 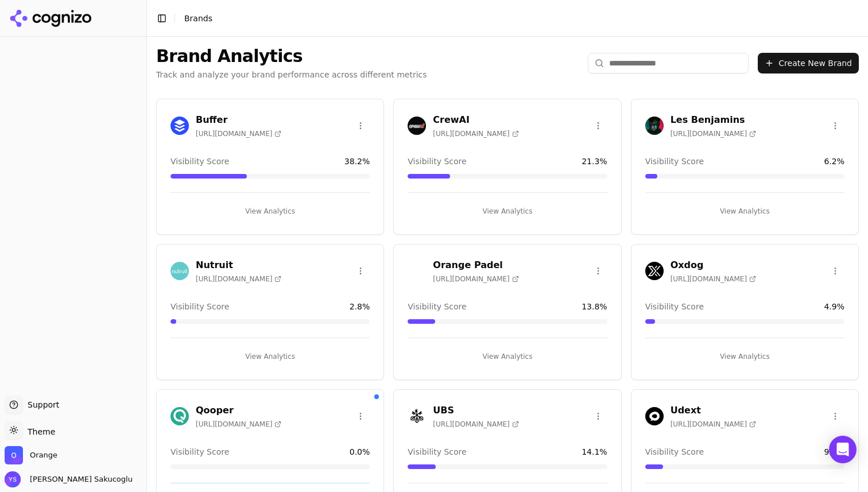 I want to click on span: 4.9 %, so click(x=834, y=307).